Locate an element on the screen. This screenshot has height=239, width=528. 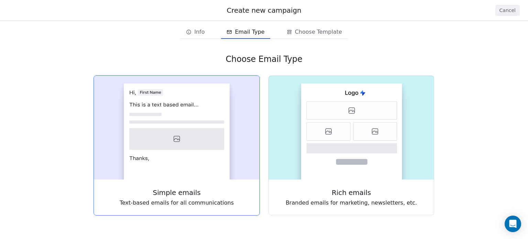
span: Info is located at coordinates (199, 32).